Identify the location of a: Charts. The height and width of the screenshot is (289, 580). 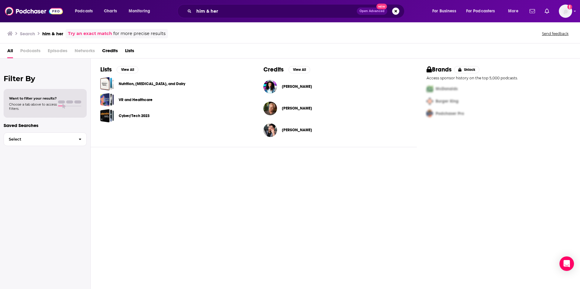
(110, 11).